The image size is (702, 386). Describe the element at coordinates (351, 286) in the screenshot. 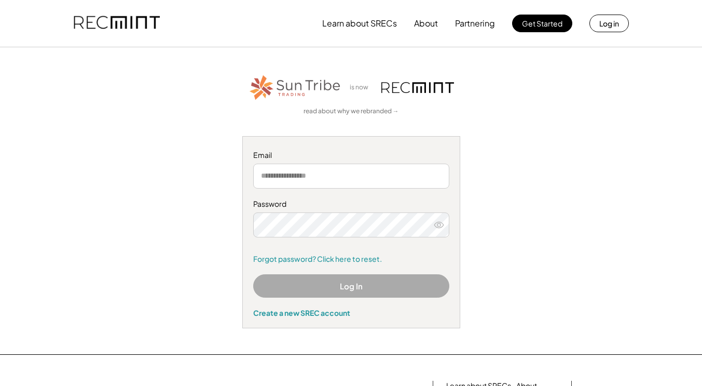

I see `button: Log In` at that location.